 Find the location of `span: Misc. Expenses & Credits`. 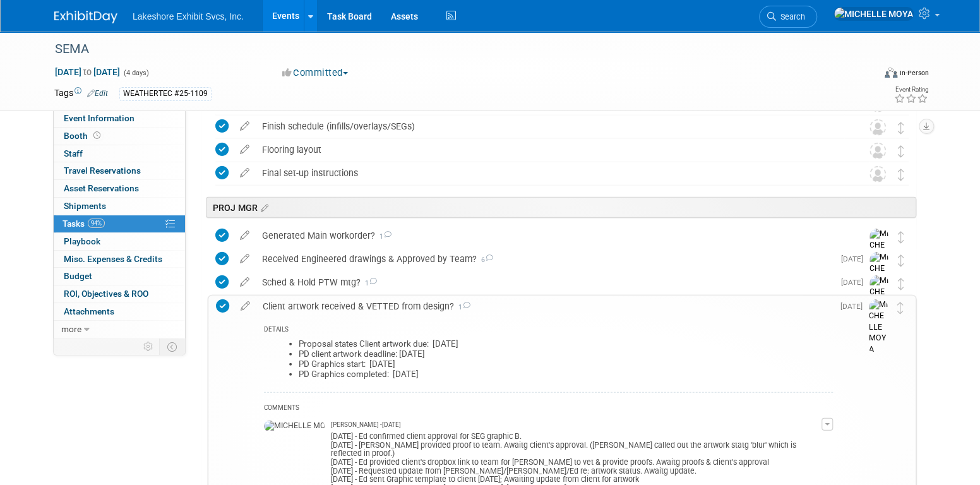

span: Misc. Expenses & Credits is located at coordinates (113, 259).